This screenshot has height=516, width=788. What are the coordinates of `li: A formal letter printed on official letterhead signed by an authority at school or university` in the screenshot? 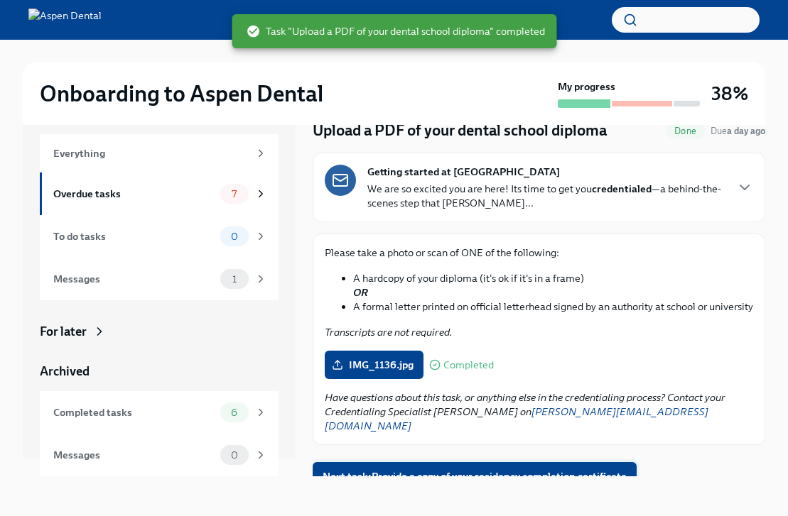 It's located at (553, 307).